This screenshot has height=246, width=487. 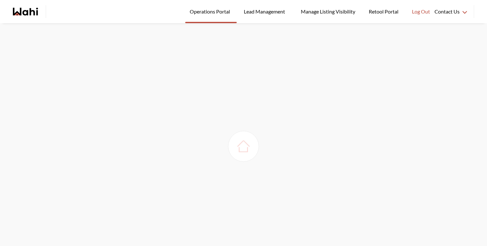 I want to click on span: Log Out, so click(x=421, y=12).